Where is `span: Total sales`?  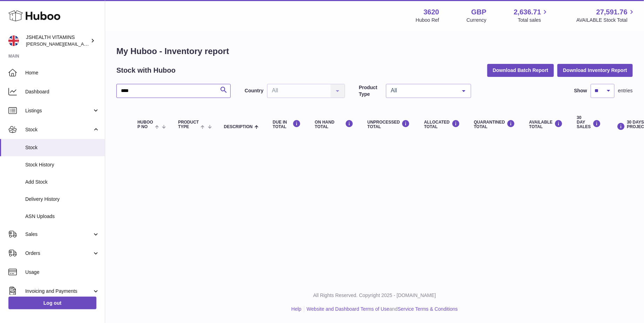
span: Total sales is located at coordinates (533, 20).